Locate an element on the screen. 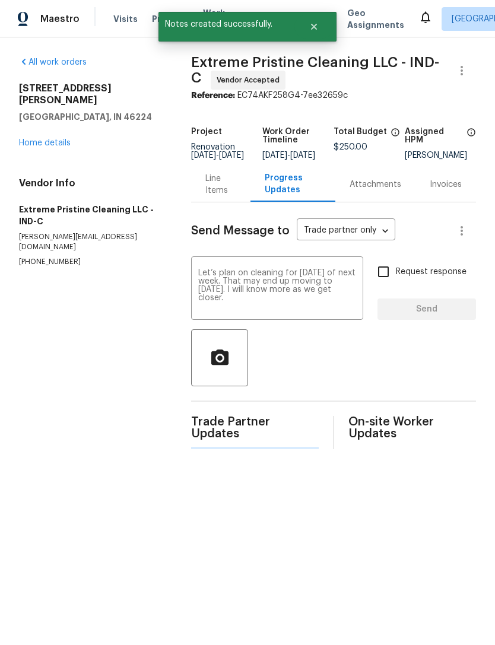 The width and height of the screenshot is (495, 645). b: Reference: is located at coordinates (213, 95).